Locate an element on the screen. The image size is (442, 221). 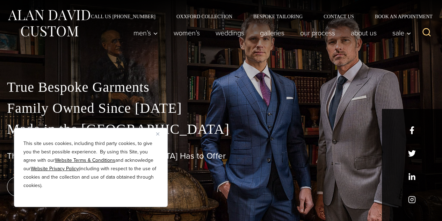
a: Galleries is located at coordinates (272, 33).